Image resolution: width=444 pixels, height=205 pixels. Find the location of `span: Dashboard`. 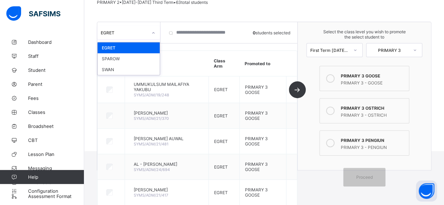

span: Dashboard is located at coordinates (56, 42).